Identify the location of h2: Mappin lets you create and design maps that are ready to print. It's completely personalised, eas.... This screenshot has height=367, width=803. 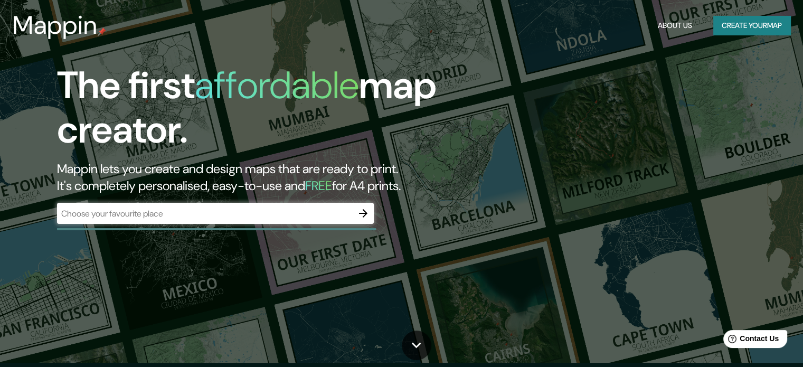
(258, 177).